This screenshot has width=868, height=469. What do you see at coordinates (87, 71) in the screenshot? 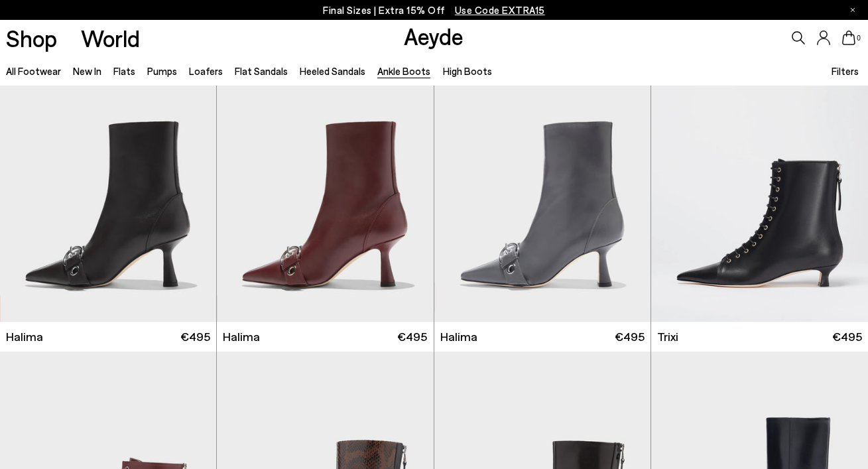
I see `a: New In` at bounding box center [87, 71].